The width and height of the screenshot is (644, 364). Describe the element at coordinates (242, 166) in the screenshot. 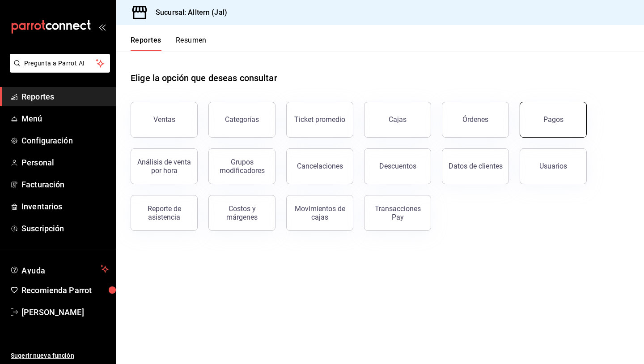

I see `div: Grupos modificadores` at that location.